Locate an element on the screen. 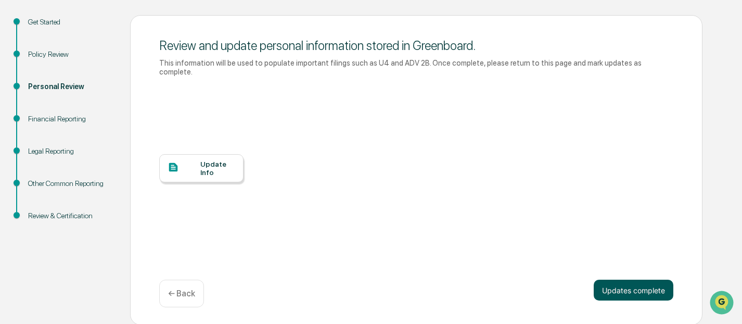 The height and width of the screenshot is (324, 742). span: Preclearance is located at coordinates (44, 136).